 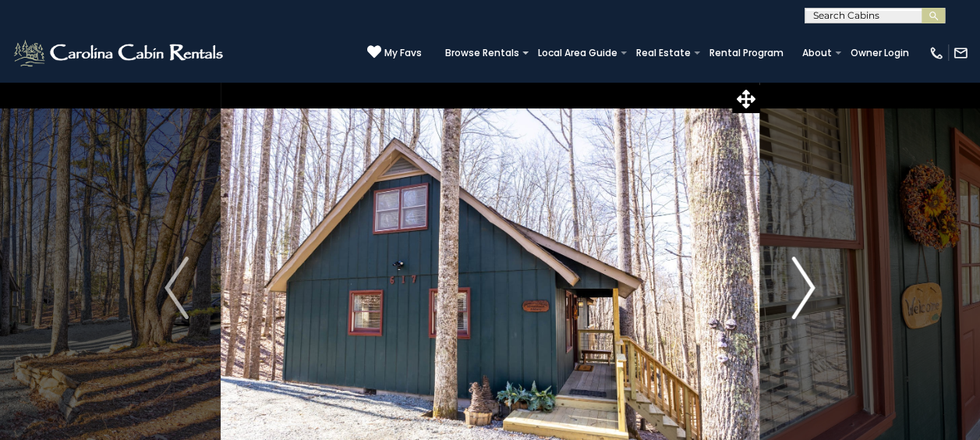 I want to click on a: Real Estate, so click(x=664, y=53).